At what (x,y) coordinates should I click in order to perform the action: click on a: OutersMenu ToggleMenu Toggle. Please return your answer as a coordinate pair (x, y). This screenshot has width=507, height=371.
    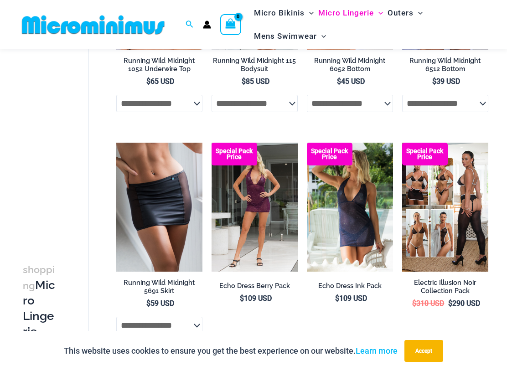
    Looking at the image, I should click on (405, 13).